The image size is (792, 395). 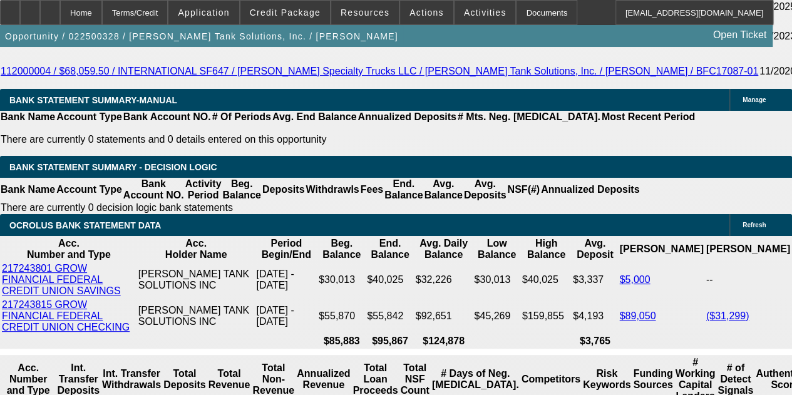 I want to click on button: Activities, so click(x=485, y=13).